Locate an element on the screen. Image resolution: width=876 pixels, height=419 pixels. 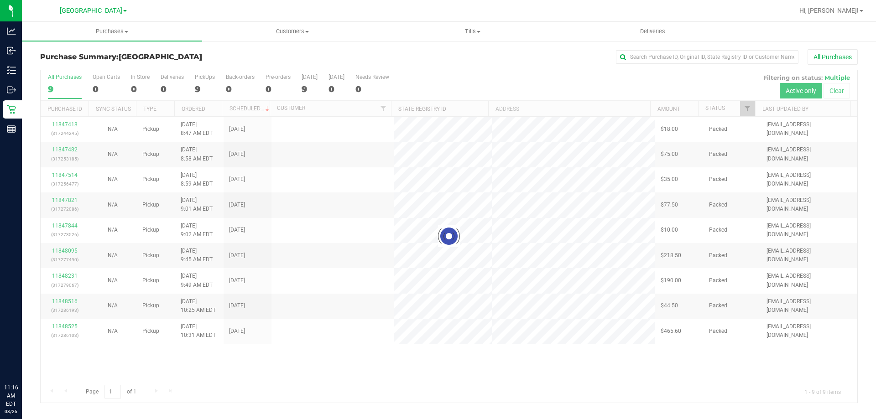
inline-svg: Inventory is located at coordinates (11, 70).